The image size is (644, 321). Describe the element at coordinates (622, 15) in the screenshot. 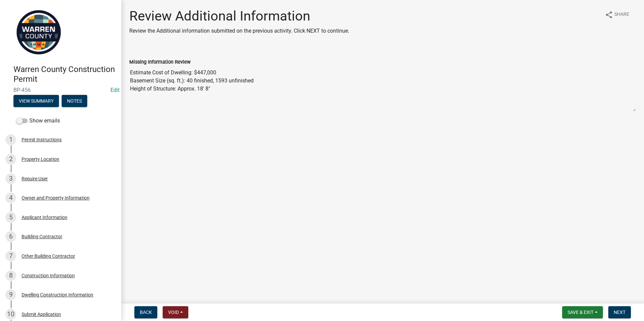

I see `span: Share` at that location.